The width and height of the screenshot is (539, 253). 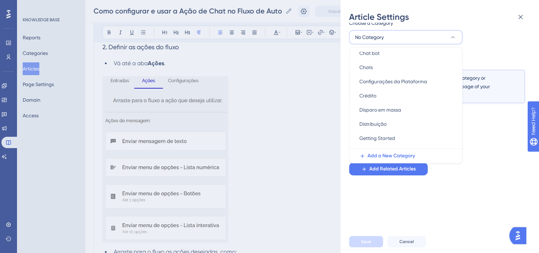 I want to click on span: Integrações, so click(x=373, y=152).